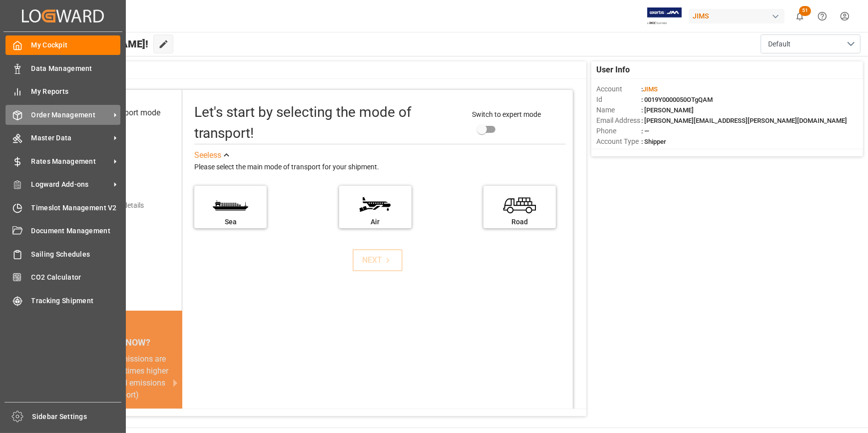 Image resolution: width=868 pixels, height=433 pixels. Describe the element at coordinates (654, 142) in the screenshot. I see `span: : Shipper` at that location.